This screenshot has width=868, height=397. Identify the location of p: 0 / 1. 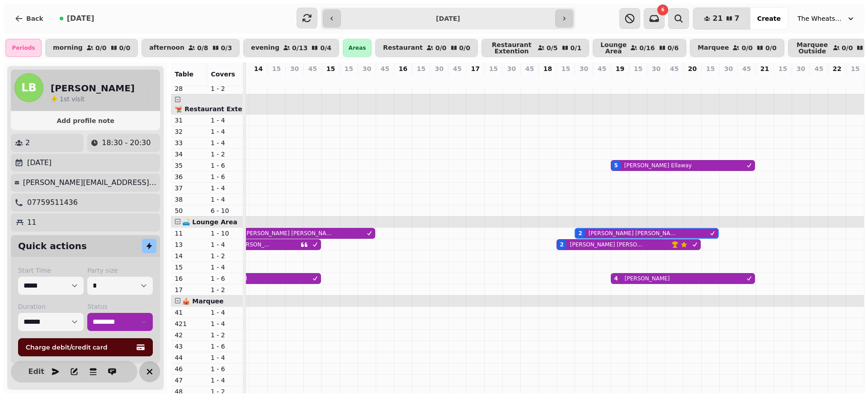
(576, 48).